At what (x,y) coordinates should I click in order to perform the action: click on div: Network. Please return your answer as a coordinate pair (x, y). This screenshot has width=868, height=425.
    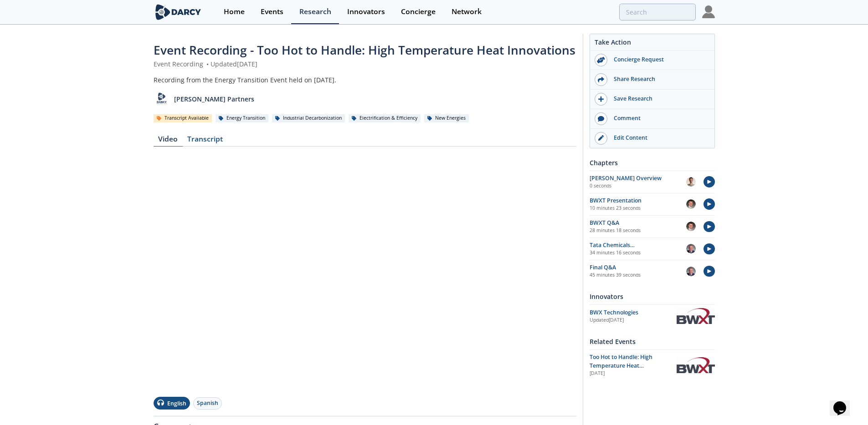
    Looking at the image, I should click on (466, 12).